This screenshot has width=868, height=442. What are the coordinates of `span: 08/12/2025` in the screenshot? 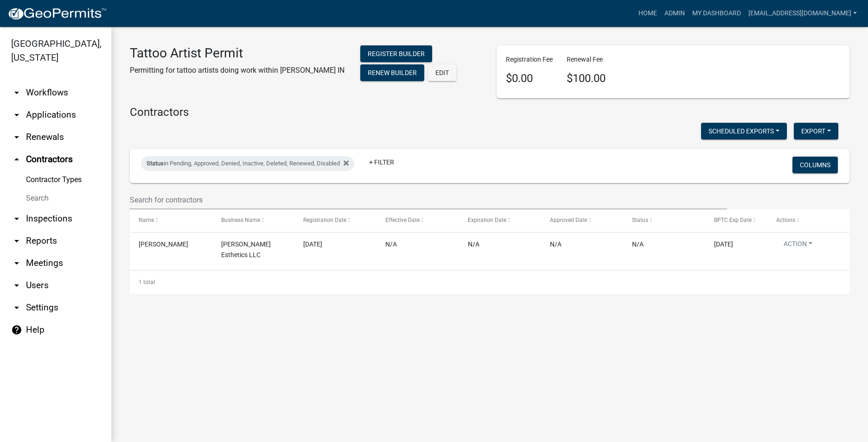 It's located at (312, 244).